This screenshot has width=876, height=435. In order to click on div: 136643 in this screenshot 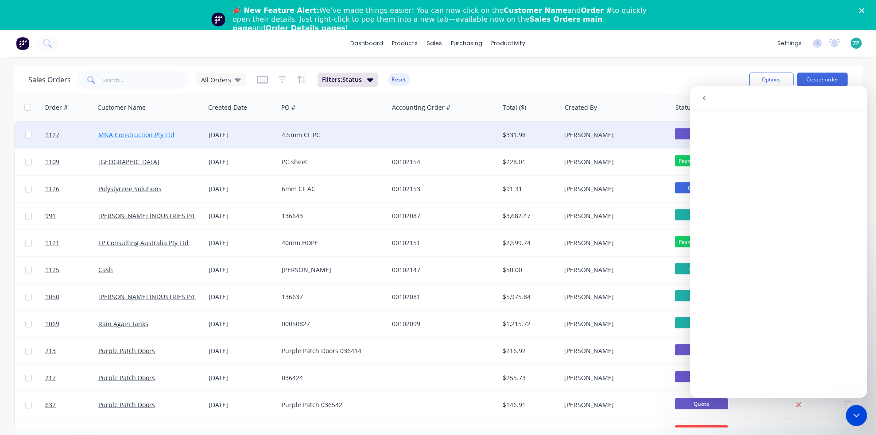, I will do `click(331, 216)`.